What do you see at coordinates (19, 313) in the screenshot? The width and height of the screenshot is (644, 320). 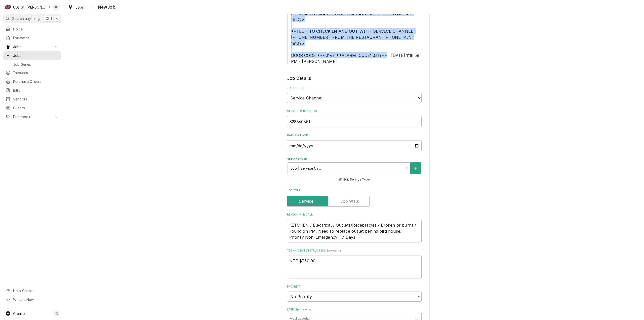 I see `span: Create` at bounding box center [19, 313].